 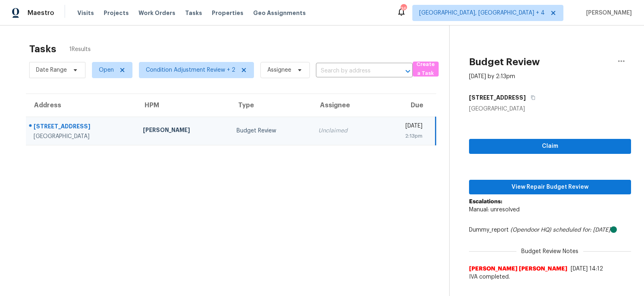 What do you see at coordinates (426, 69) in the screenshot?
I see `button: Create a Task` at bounding box center [426, 69].